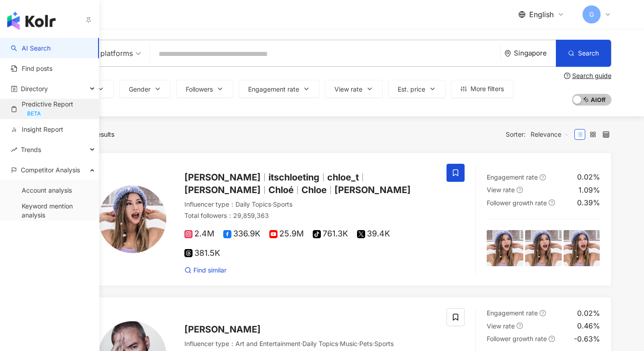  I want to click on div: Singapore, so click(535, 53).